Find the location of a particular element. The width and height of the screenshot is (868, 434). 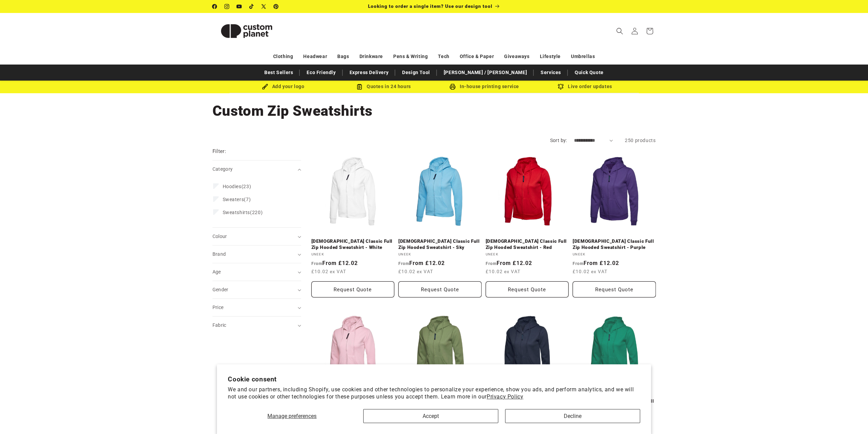

label: Sort by: is located at coordinates (559, 140).